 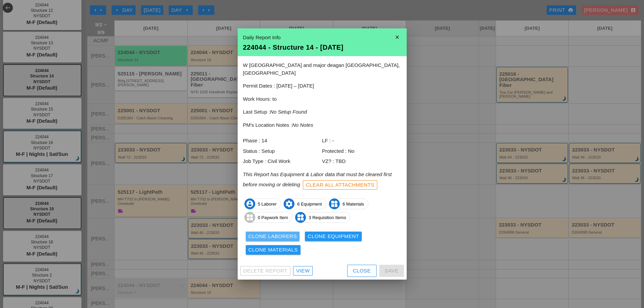 I want to click on button: Close, so click(x=362, y=271).